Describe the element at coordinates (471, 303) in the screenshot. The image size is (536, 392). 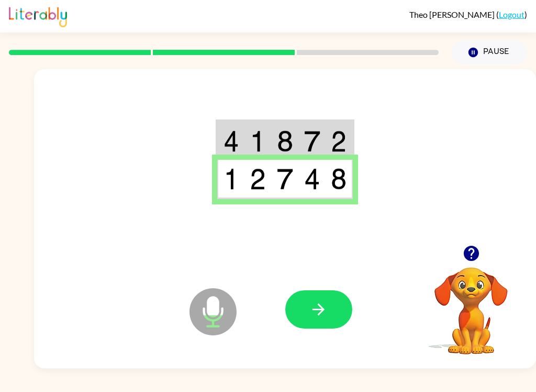
I see `video: Your browser must support playing .mp4 files to use Literably. Please try using another browser.` at that location.